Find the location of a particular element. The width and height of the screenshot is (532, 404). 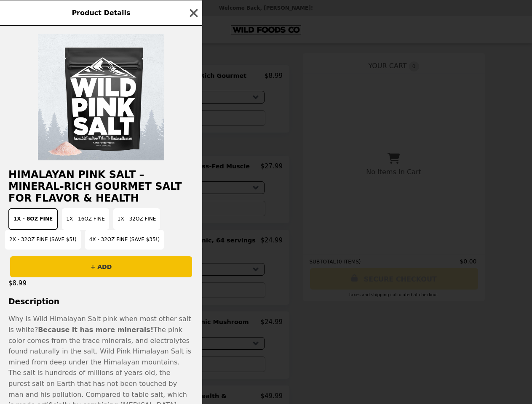

button: 2x - 32oz Fine (Save $5!) is located at coordinates (43, 239).